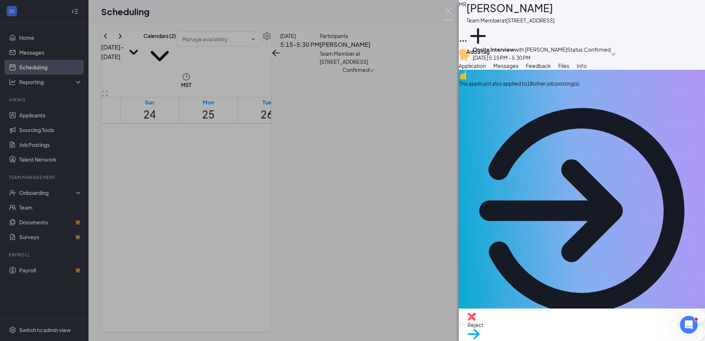  Describe the element at coordinates (506, 66) in the screenshot. I see `span: Messages` at that location.